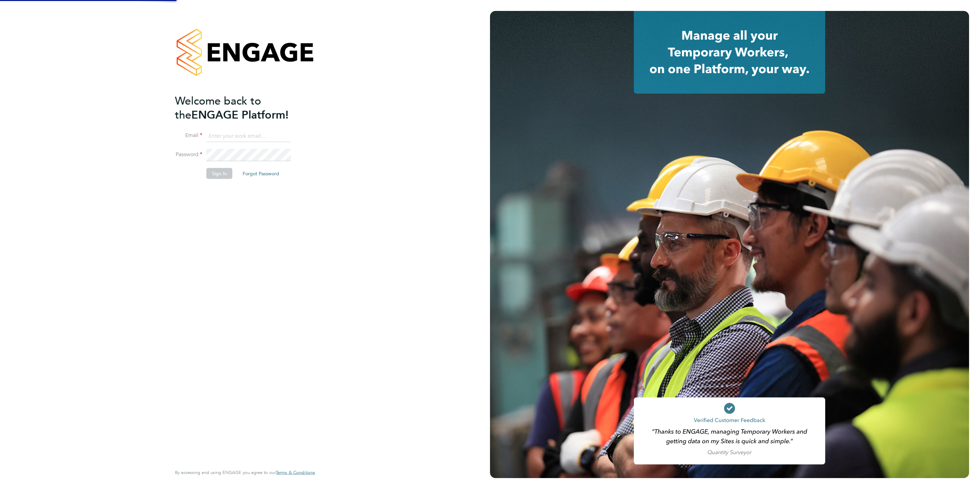 This screenshot has height=489, width=980. Describe the element at coordinates (245, 472) in the screenshot. I see `span: By accessing and using ENGAGE you agree to our` at that location.